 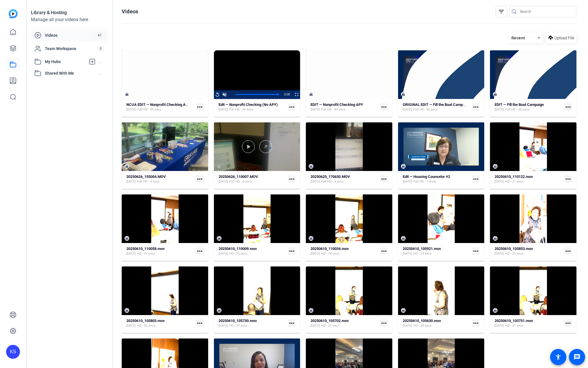 I want to click on h1: Videos, so click(x=130, y=12).